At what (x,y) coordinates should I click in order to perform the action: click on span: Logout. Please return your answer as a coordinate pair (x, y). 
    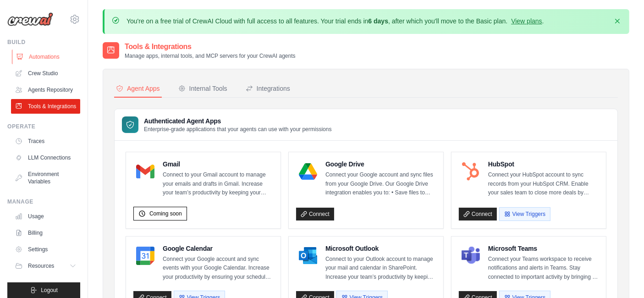
    Looking at the image, I should click on (49, 290).